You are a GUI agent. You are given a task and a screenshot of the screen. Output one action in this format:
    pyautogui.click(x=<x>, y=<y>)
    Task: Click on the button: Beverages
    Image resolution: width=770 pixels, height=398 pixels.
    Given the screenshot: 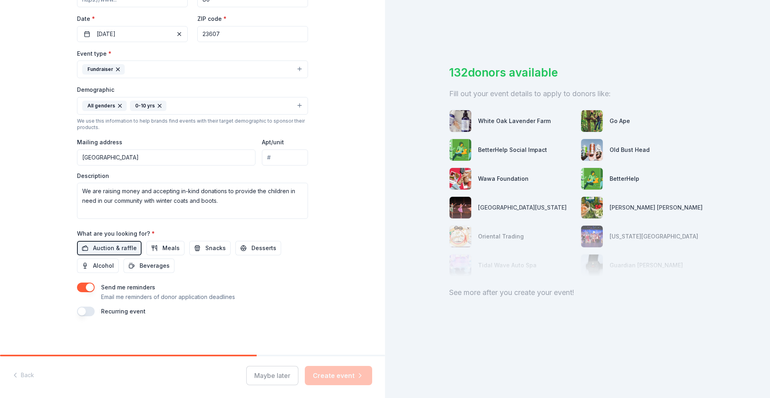 What is the action you would take?
    pyautogui.click(x=149, y=266)
    